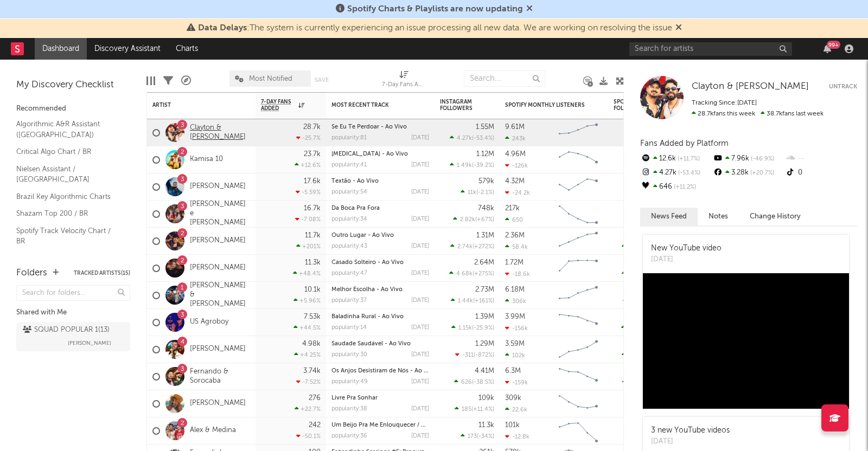 This screenshot has width=868, height=451. Describe the element at coordinates (504, 79) in the screenshot. I see `input: Search...` at that location.